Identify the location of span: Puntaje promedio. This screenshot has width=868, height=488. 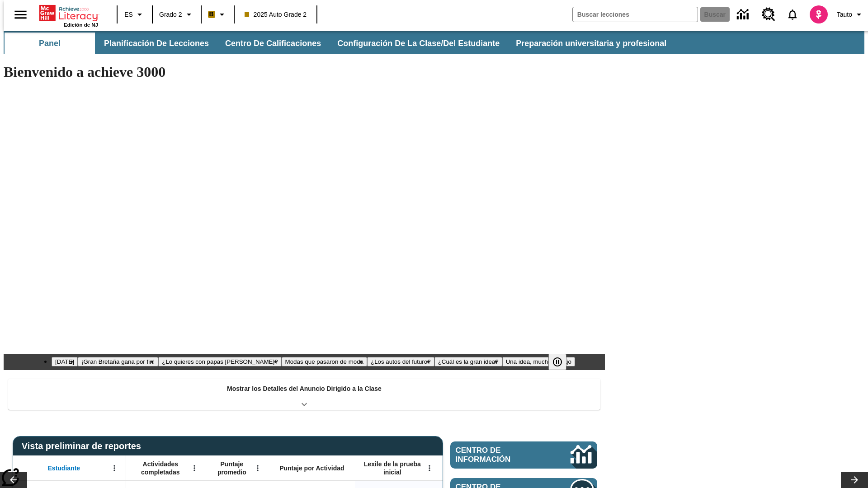
(232, 468).